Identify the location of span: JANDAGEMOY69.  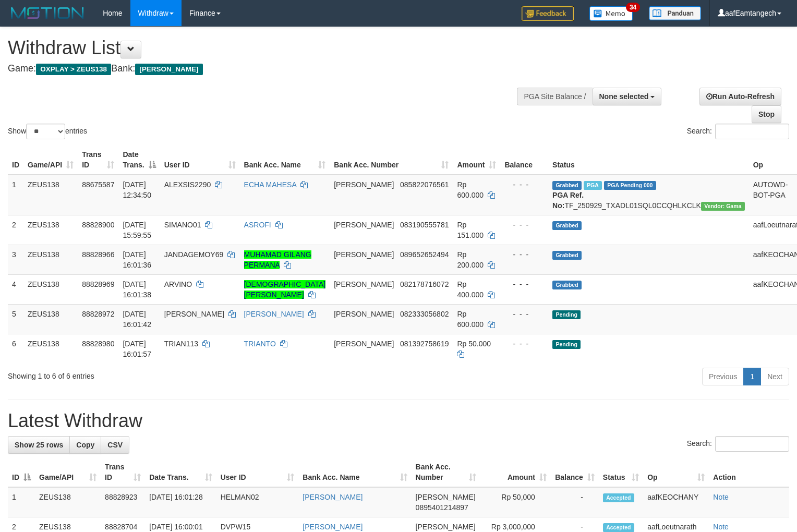
(194, 254).